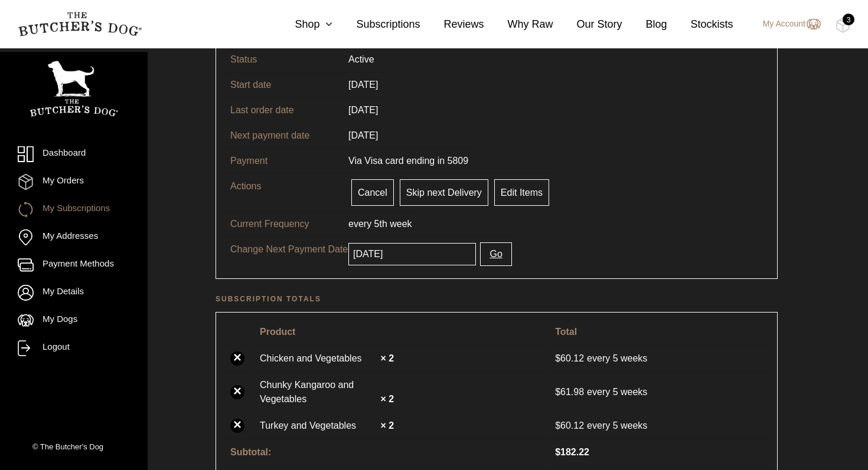 The width and height of the screenshot is (868, 470). What do you see at coordinates (786, 24) in the screenshot?
I see `a: My Account` at bounding box center [786, 24].